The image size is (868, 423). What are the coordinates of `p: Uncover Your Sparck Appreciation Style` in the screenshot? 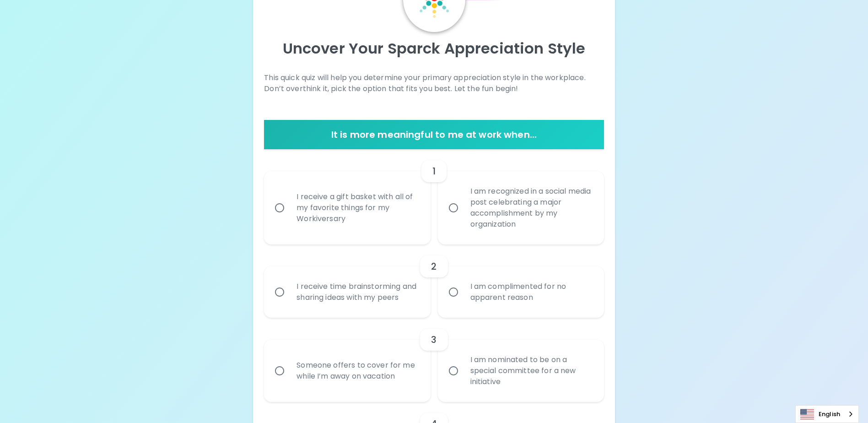 It's located at (434, 49).